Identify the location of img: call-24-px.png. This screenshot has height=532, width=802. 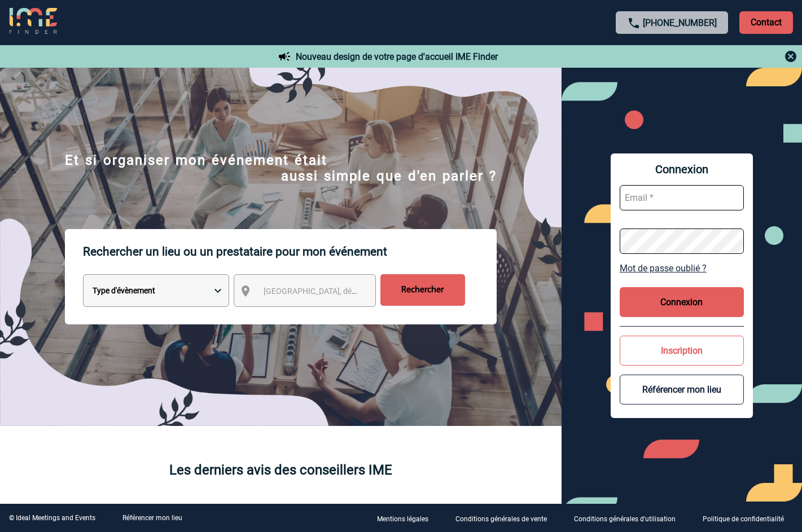
(634, 23).